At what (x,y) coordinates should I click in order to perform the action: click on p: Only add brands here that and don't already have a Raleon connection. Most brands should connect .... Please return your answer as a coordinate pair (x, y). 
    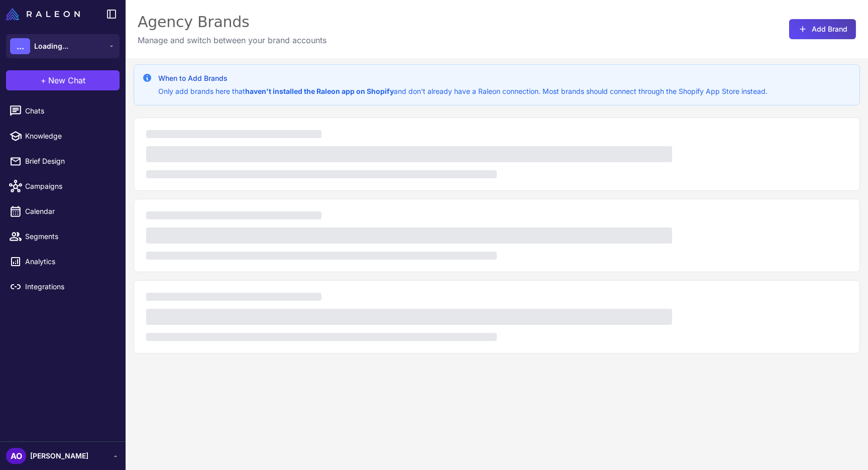
    Looking at the image, I should click on (463, 91).